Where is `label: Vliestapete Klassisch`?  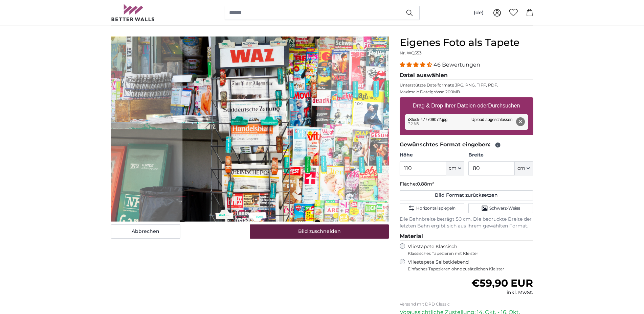
label: Vliestapete Klassisch is located at coordinates (467, 250).